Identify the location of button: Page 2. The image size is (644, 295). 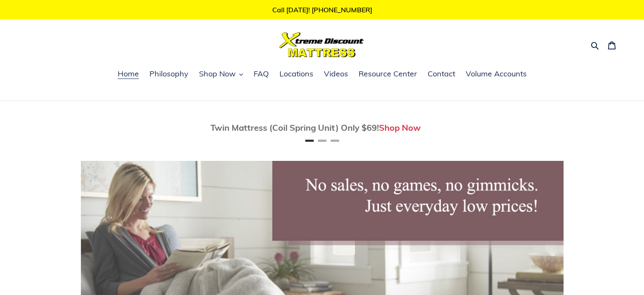
(322, 140).